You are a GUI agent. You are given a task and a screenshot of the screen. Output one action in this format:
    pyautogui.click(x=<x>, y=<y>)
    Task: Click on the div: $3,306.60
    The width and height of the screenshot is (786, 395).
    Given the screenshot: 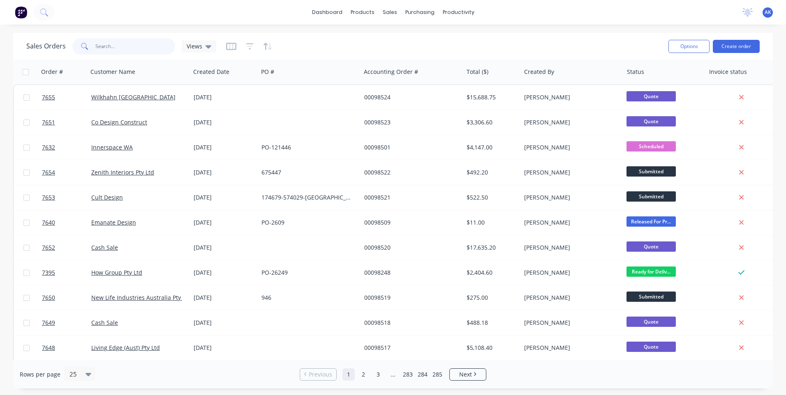 What is the action you would take?
    pyautogui.click(x=490, y=122)
    